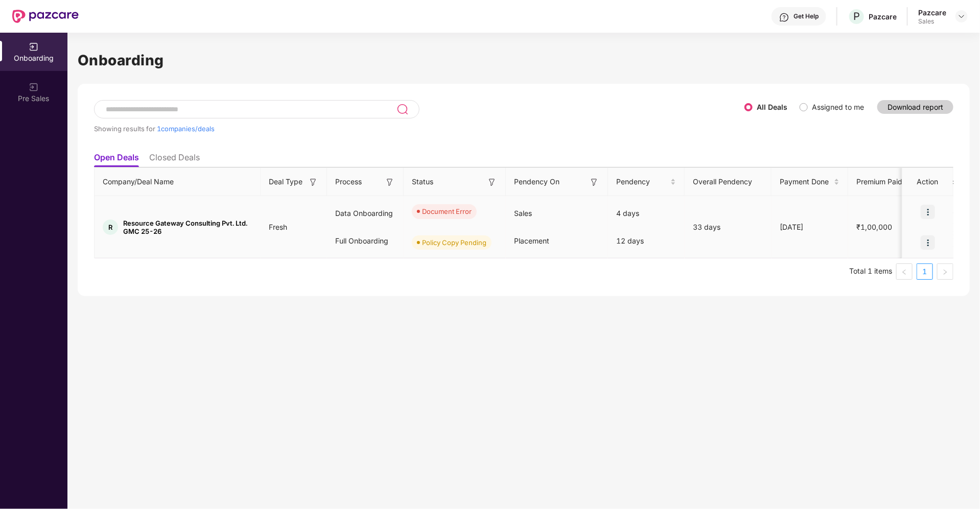 The height and width of the screenshot is (509, 980). What do you see at coordinates (523, 60) in the screenshot?
I see `h1: Onboarding` at bounding box center [523, 60].